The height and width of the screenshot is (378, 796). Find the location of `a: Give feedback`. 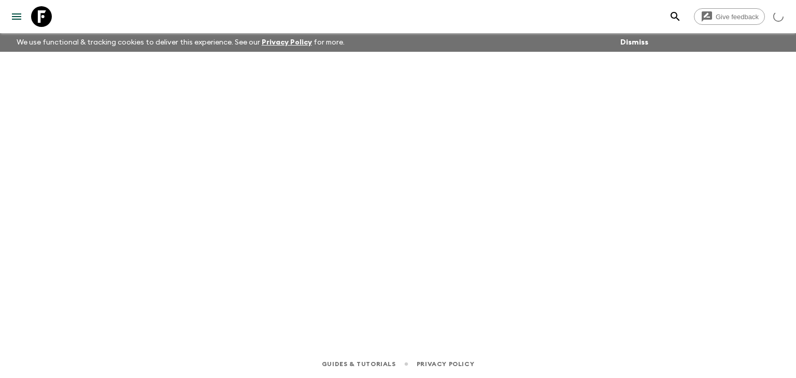

a: Give feedback is located at coordinates (729, 17).